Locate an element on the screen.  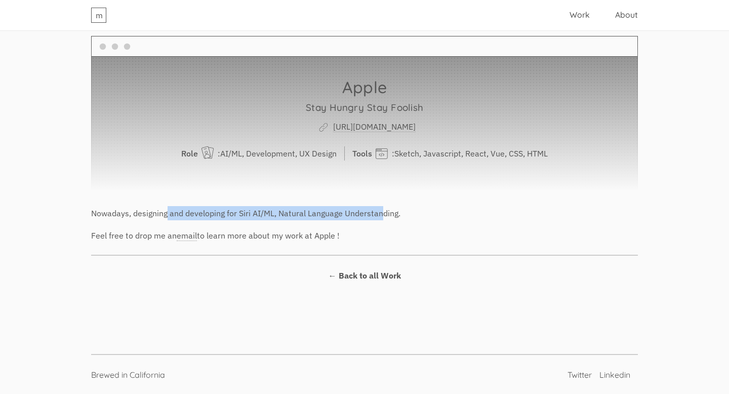
a: Twitter is located at coordinates (580, 375).